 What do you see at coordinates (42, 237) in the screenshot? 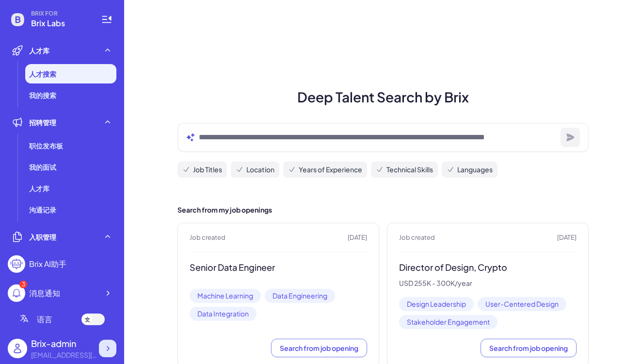
I see `span: 入职管理` at bounding box center [42, 237].